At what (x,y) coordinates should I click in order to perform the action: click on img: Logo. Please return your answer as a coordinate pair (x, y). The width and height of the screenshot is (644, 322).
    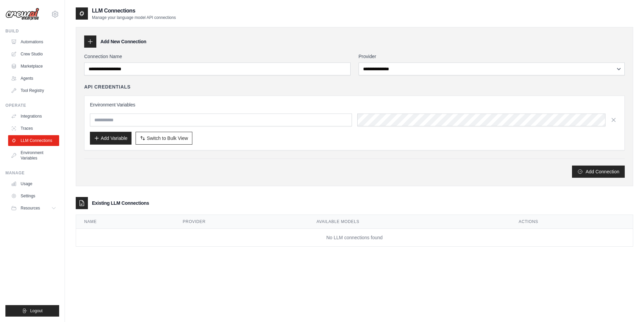
    Looking at the image, I should click on (22, 14).